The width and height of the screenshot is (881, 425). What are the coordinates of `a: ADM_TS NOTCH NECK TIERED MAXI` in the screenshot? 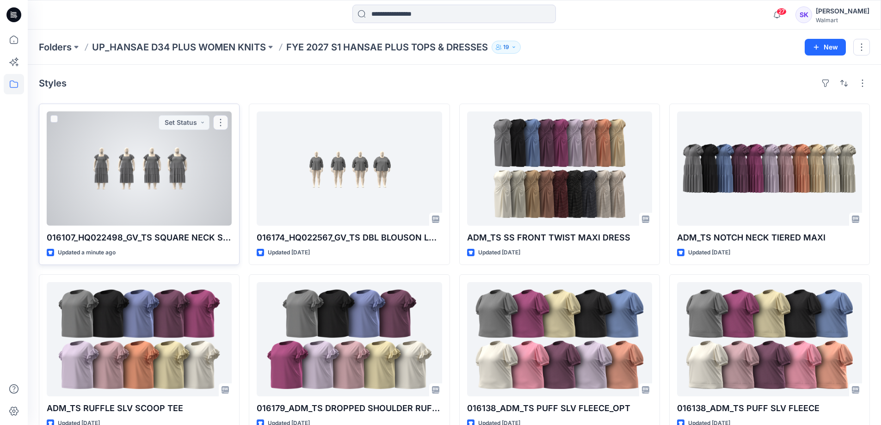 It's located at (770, 168).